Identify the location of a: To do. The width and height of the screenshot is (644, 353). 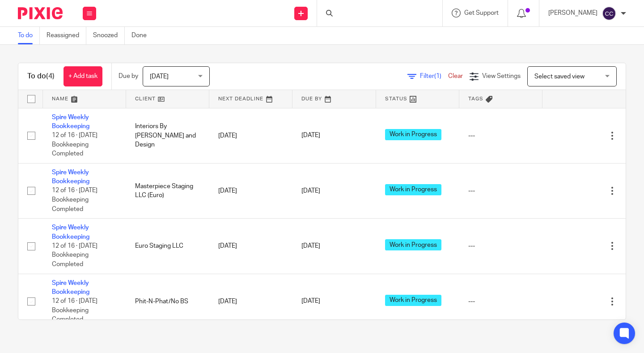
(28, 35).